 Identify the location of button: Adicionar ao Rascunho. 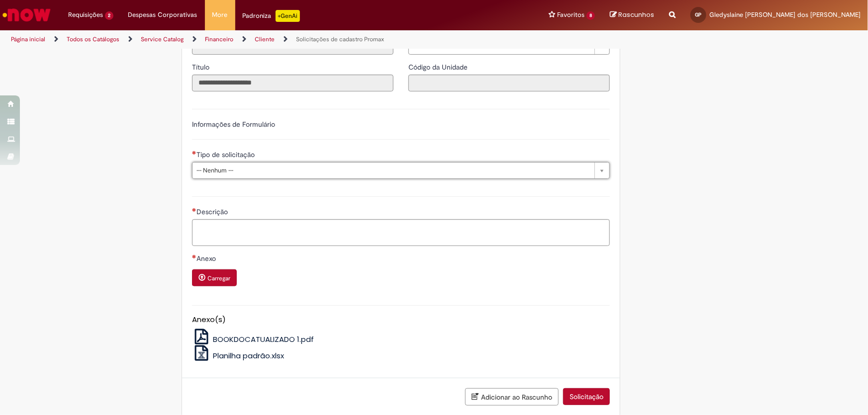
(512, 397).